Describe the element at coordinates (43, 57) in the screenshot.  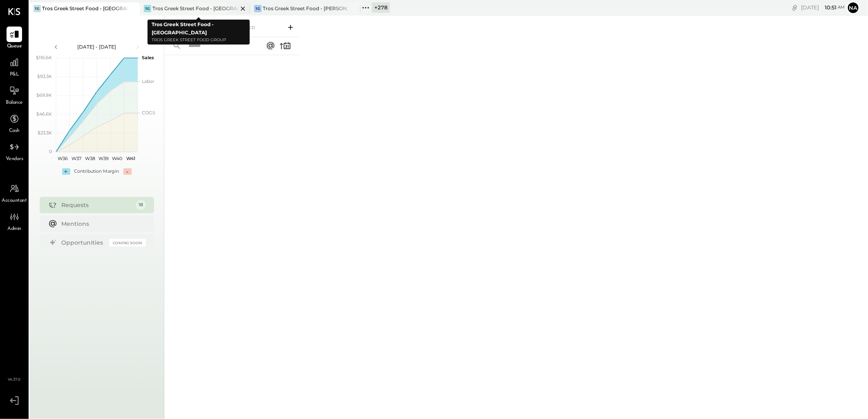
I see `text: $116.6K` at that location.